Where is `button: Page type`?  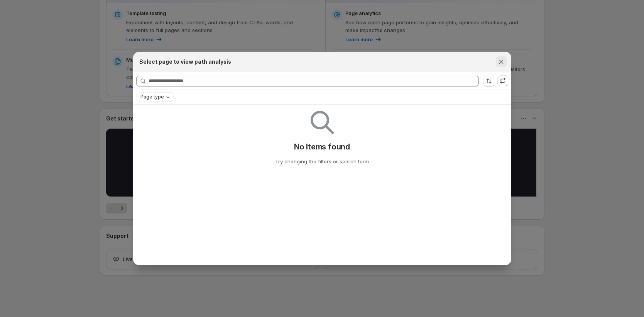
button: Page type is located at coordinates (154, 97).